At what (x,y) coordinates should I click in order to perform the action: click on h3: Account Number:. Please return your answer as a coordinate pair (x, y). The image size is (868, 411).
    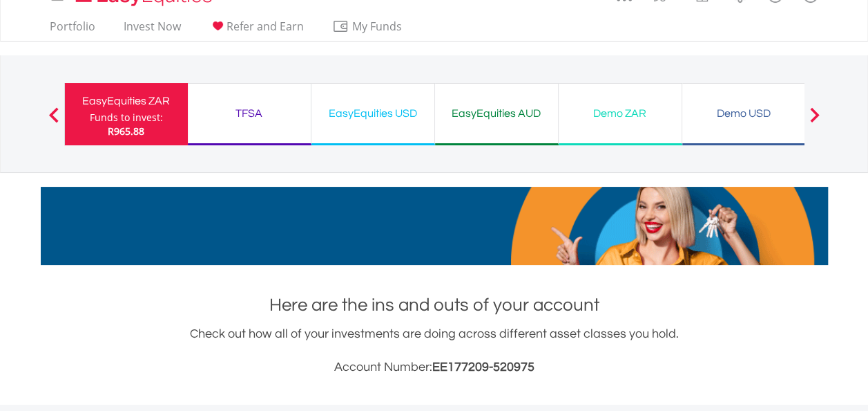
    Looking at the image, I should click on (434, 367).